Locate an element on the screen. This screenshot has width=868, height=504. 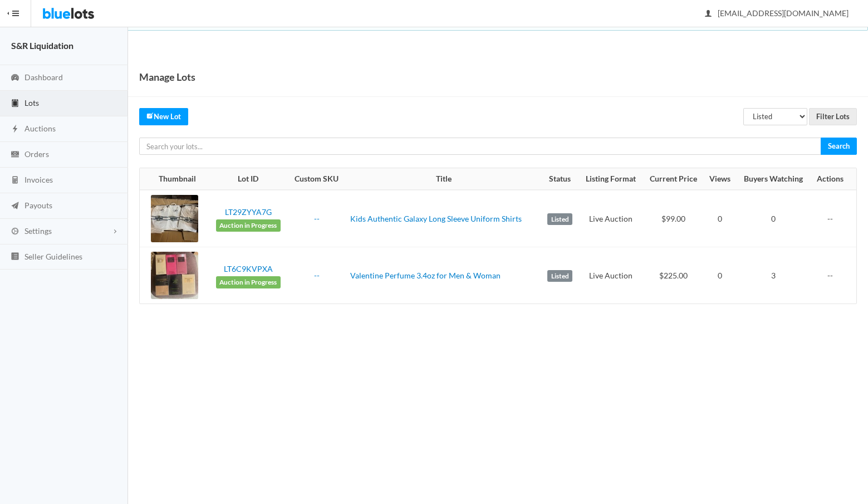
ion-icon: cog is located at coordinates (15, 232).